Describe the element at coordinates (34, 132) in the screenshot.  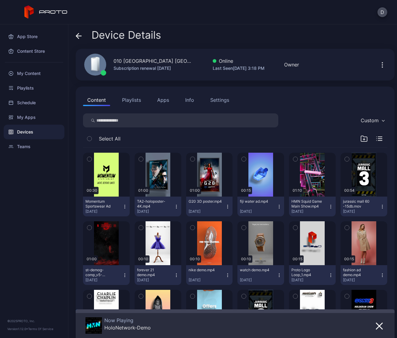
I see `a: Devices` at that location.